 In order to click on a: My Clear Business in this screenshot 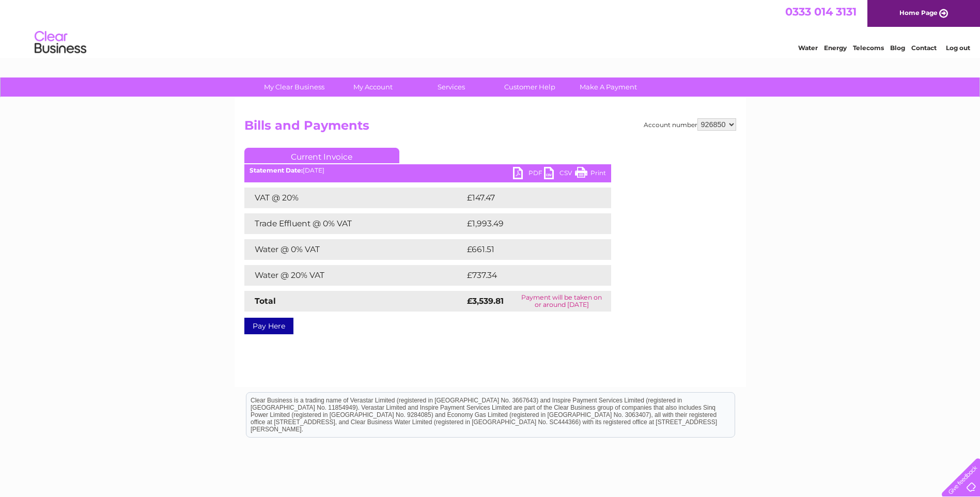, I will do `click(294, 87)`.